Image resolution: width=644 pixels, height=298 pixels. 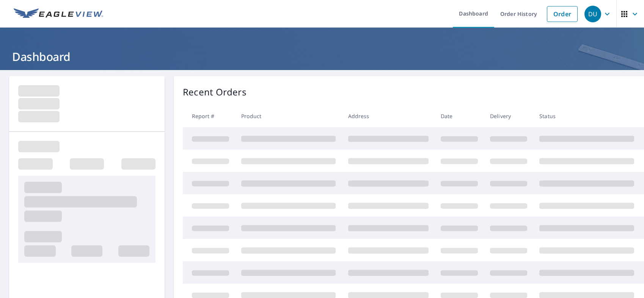 I want to click on div: DU, so click(x=593, y=14).